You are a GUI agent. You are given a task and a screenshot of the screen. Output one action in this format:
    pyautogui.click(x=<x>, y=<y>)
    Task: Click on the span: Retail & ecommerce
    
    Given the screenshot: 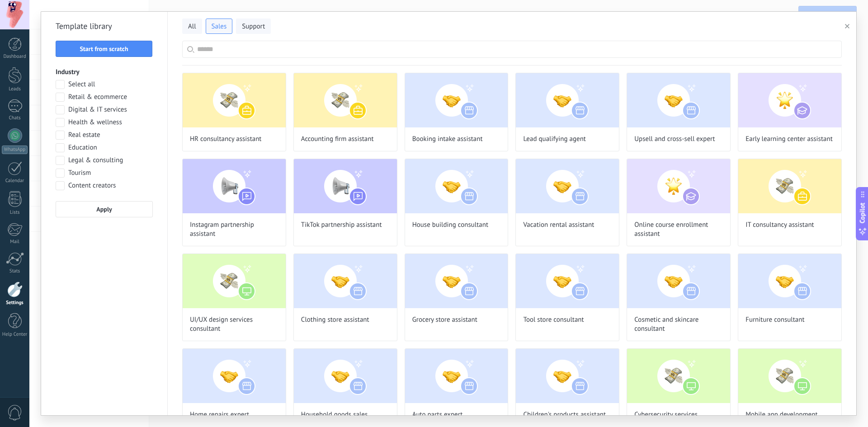 What is the action you would take?
    pyautogui.click(x=97, y=97)
    